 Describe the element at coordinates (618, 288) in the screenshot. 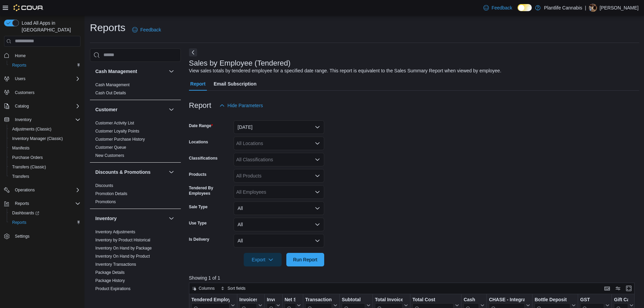

I see `button: Display options` at that location.